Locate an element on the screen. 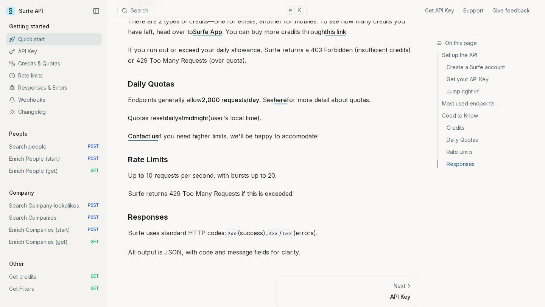 This screenshot has height=307, width=545. a: Good to Know is located at coordinates (488, 116).